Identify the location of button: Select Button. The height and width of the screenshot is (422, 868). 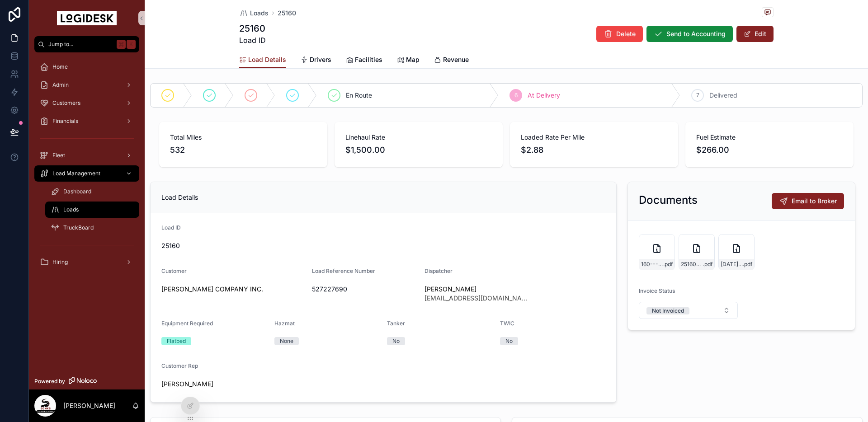
(687, 311).